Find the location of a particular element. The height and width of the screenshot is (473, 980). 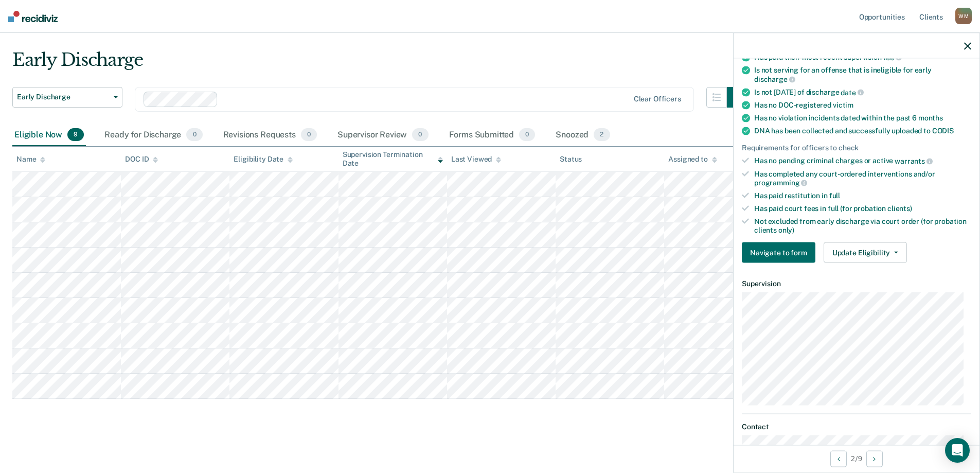

div: Requirements for officers to check is located at coordinates (857, 148).